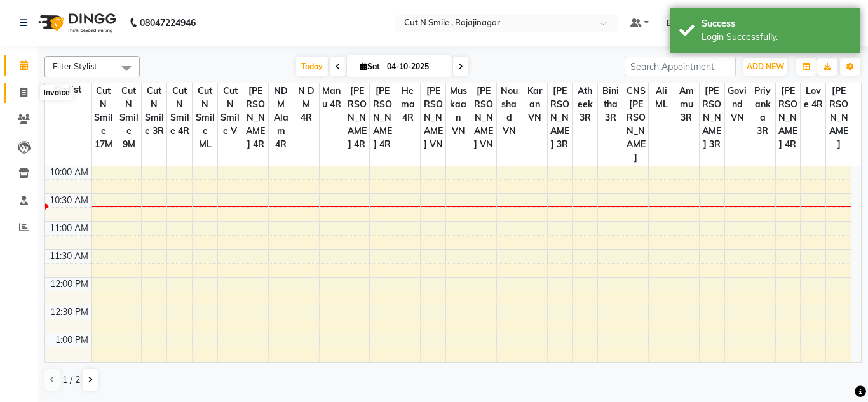 Image resolution: width=868 pixels, height=402 pixels. I want to click on span: Love 4R, so click(812, 98).